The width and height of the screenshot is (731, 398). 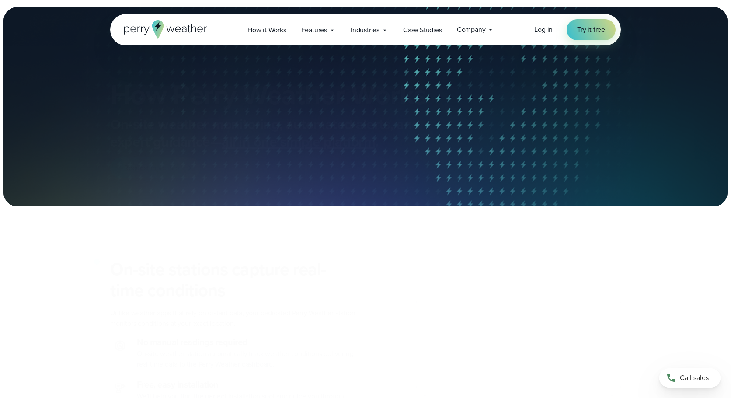 I want to click on a: Try it free, so click(x=591, y=30).